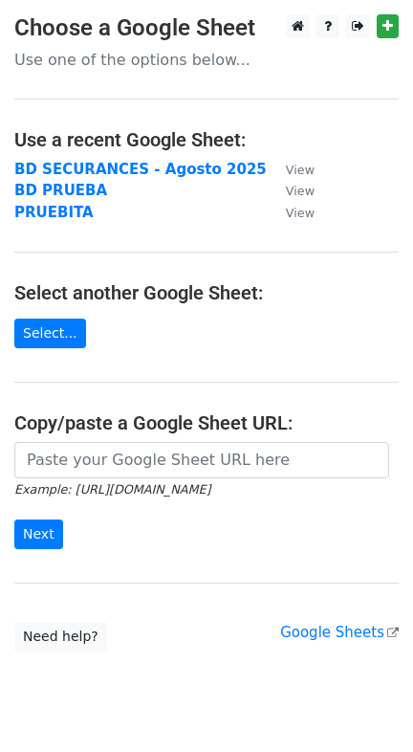  I want to click on a: Google Sheets, so click(340, 632).